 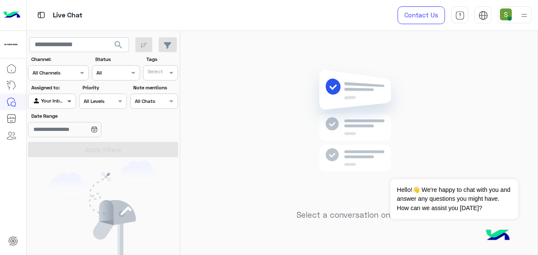 What do you see at coordinates (154, 72) in the screenshot?
I see `div: Select` at bounding box center [154, 72].